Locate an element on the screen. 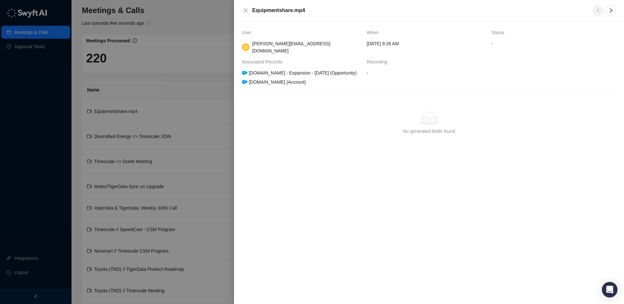 The width and height of the screenshot is (624, 304). h5: Equipmentshare.mp4 is located at coordinates (419, 10).